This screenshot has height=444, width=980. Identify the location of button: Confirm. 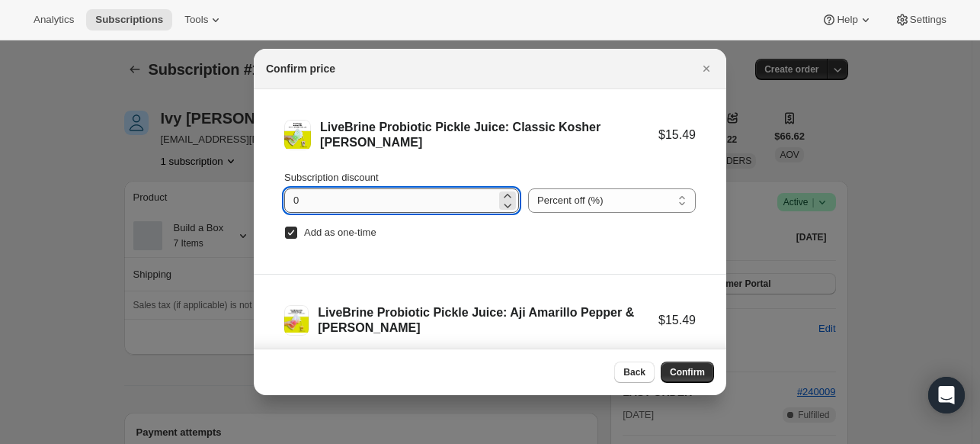
(688, 372).